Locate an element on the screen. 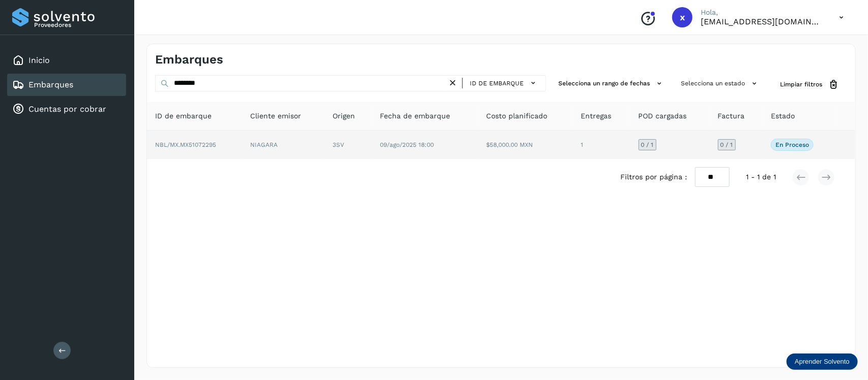 This screenshot has width=868, height=380. button: ID de embarque is located at coordinates (504, 83).